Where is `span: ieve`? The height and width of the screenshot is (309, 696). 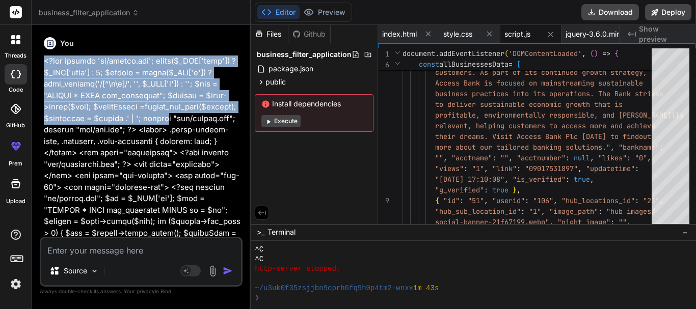 span: ieve is located at coordinates (647, 126).